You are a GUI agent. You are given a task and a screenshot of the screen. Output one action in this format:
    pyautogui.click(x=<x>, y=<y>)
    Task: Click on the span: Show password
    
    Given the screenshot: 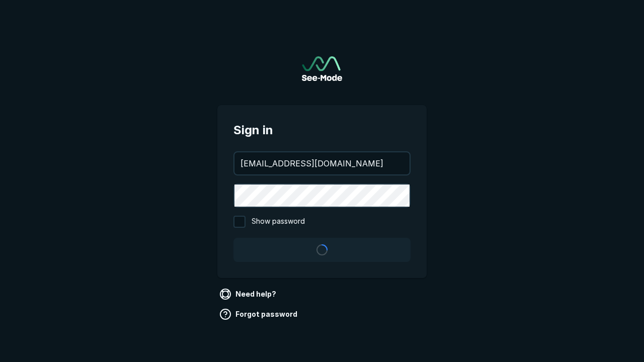 What is the action you would take?
    pyautogui.click(x=278, y=222)
    